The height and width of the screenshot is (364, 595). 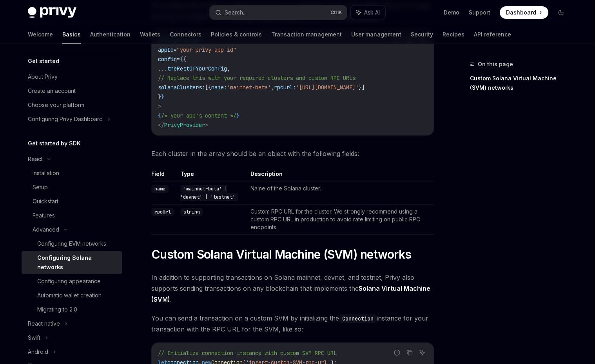 I want to click on span: Ctrl K, so click(x=336, y=13).